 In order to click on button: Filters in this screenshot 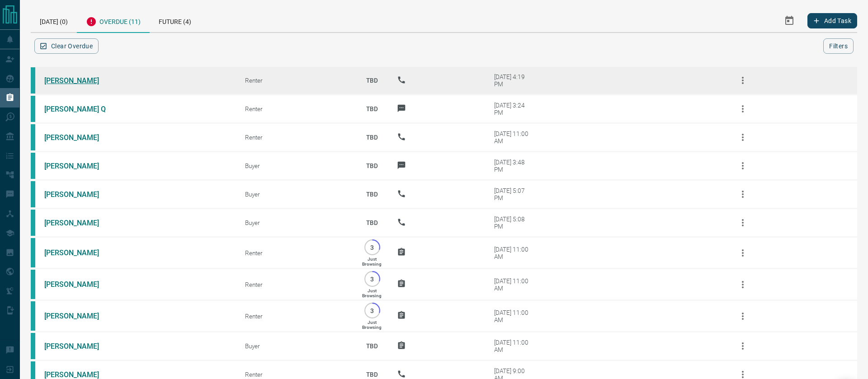, I will do `click(838, 46)`.